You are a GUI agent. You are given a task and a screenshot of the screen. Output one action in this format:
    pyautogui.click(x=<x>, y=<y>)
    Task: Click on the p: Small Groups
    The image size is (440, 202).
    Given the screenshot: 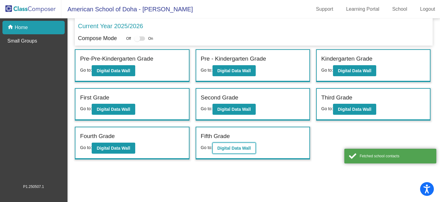 What is the action you would take?
    pyautogui.click(x=22, y=41)
    